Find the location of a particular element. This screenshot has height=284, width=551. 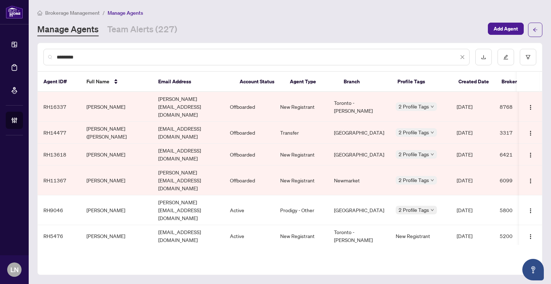

a: Team Alerts (227) is located at coordinates (142, 30).